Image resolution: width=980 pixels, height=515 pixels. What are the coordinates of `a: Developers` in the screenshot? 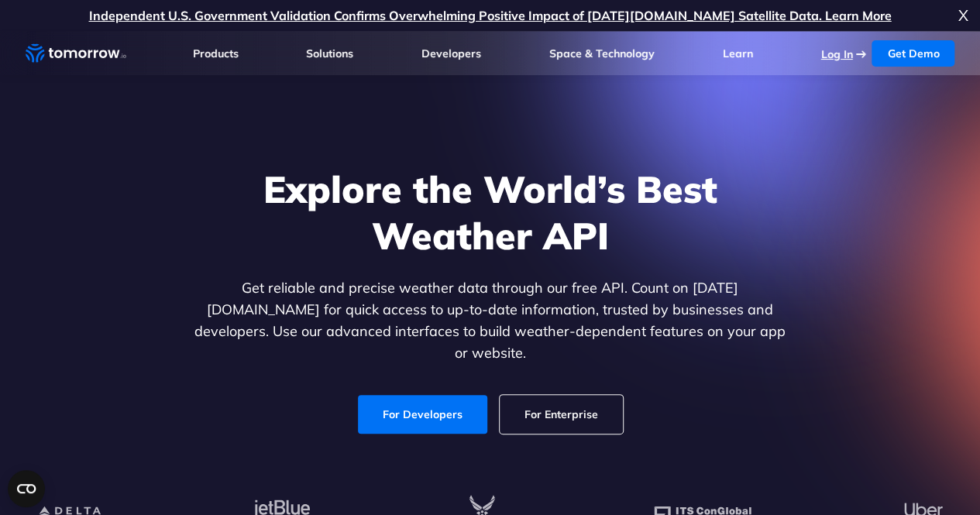 It's located at (451, 54).